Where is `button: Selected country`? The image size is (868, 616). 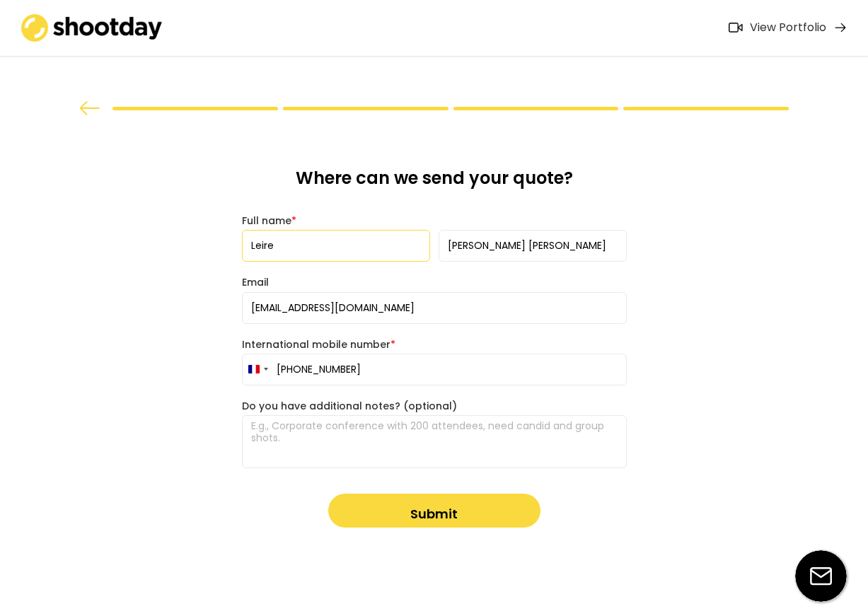
button: Selected country is located at coordinates (257, 369).